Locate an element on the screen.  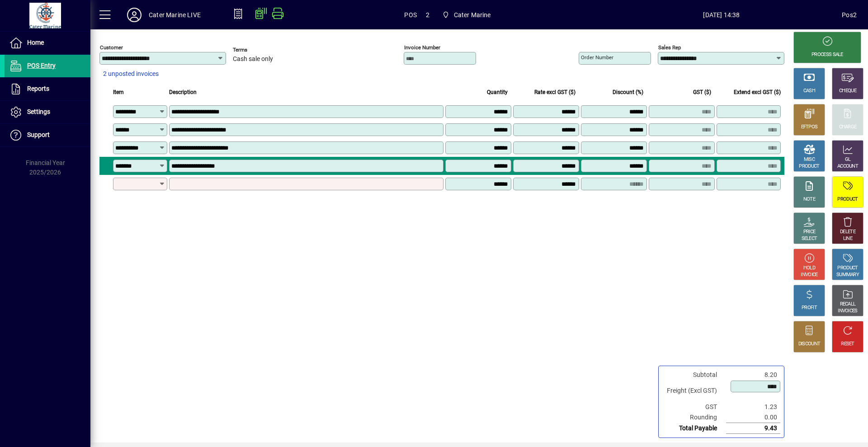
span: Terms is located at coordinates (260, 49).